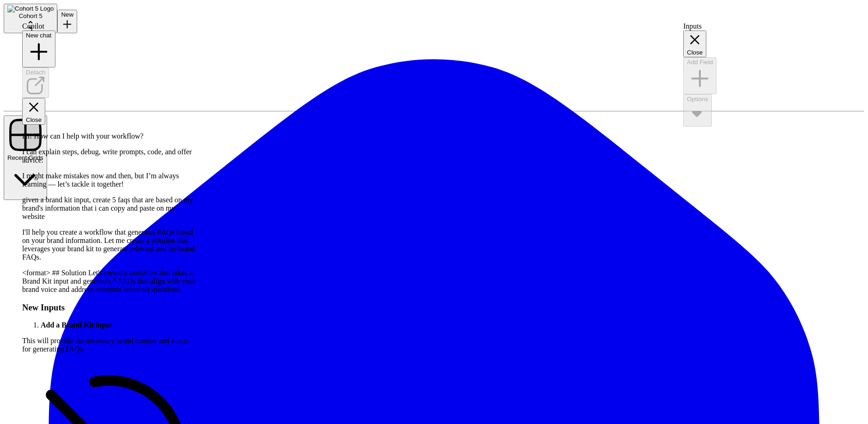 This screenshot has height=424, width=868. Describe the element at coordinates (698, 99) in the screenshot. I see `span: Options` at that location.